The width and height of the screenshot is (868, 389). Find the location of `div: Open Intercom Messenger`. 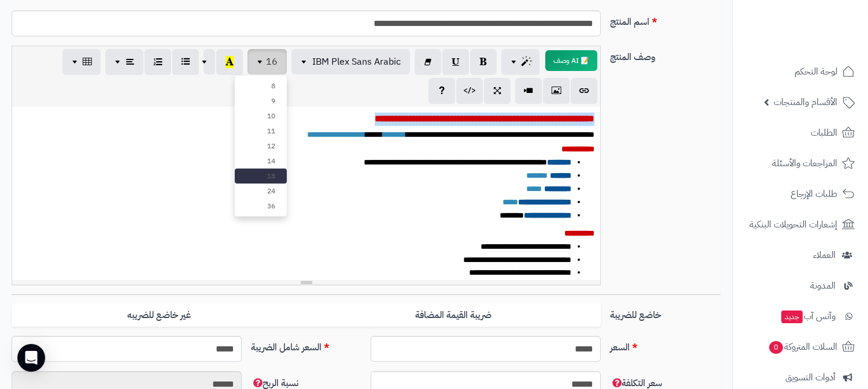

div: Open Intercom Messenger is located at coordinates (31, 358).